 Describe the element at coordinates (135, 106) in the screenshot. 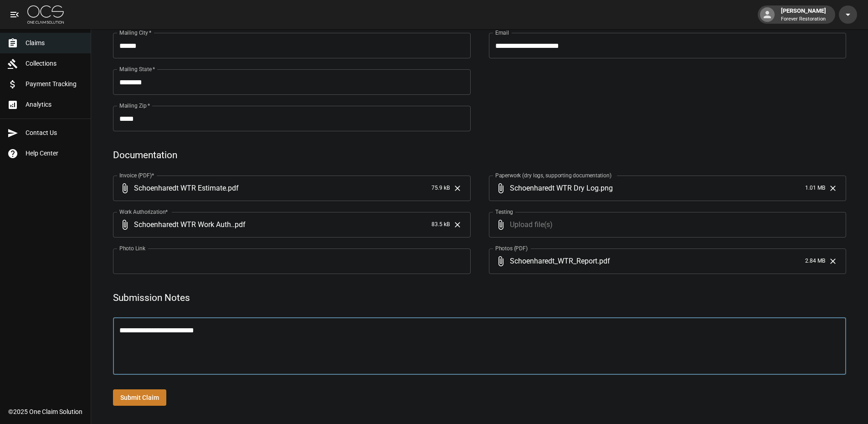

I see `label: Mailing Zip` at that location.